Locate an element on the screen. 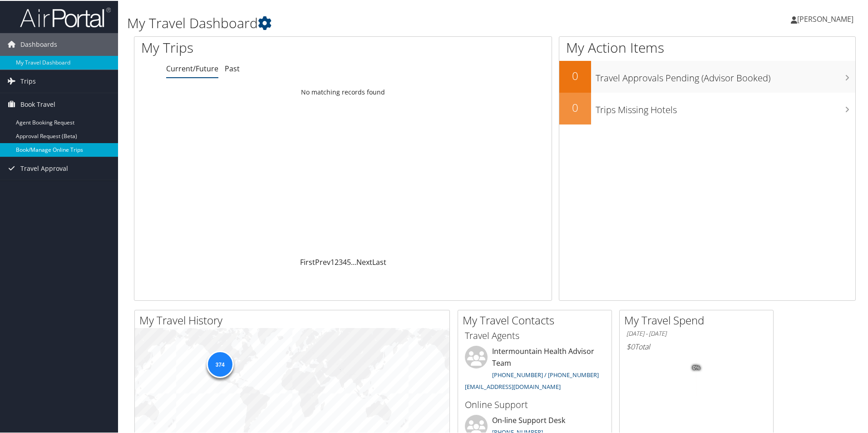 The height and width of the screenshot is (433, 868). h3: Travel Agents is located at coordinates (534, 334).